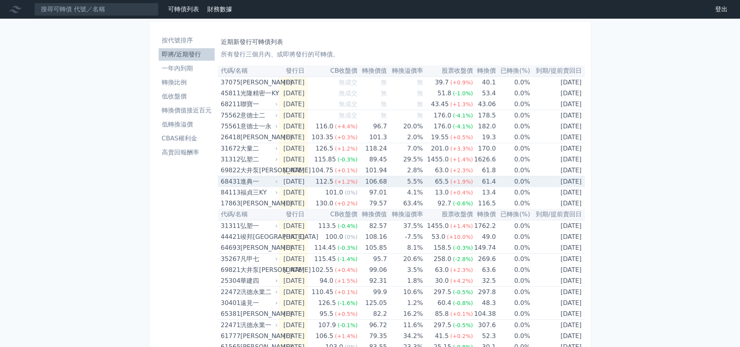  What do you see at coordinates (324, 203) in the screenshot?
I see `div: 130.0` at bounding box center [324, 203].